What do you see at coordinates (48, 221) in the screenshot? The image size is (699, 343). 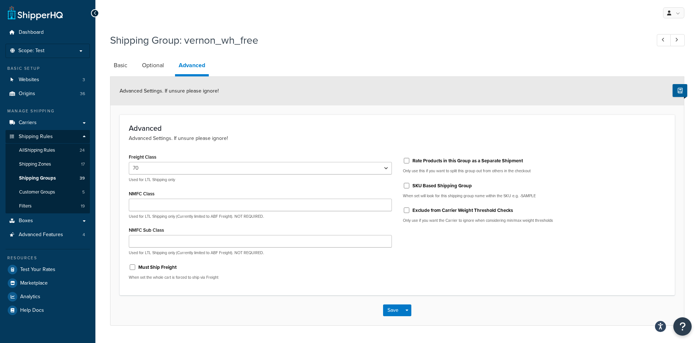 I see `li: Boxes` at bounding box center [48, 221].